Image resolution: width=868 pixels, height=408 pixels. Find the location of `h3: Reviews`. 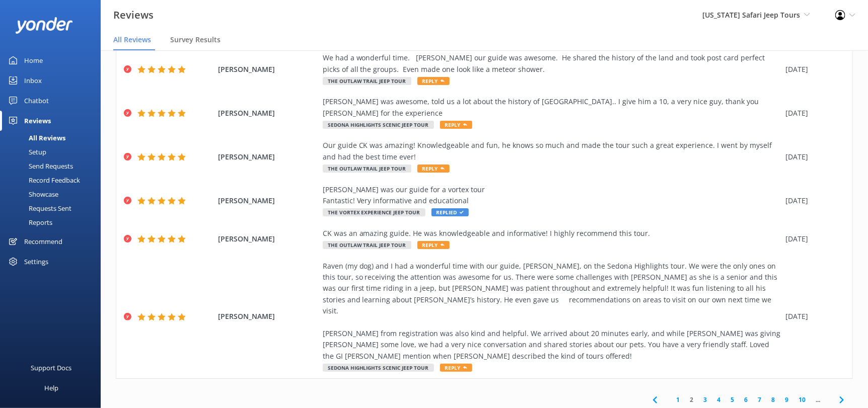

h3: Reviews is located at coordinates (134, 15).